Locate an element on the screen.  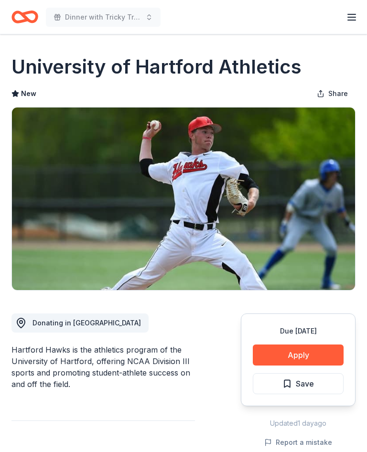
button: Apply is located at coordinates (298, 355).